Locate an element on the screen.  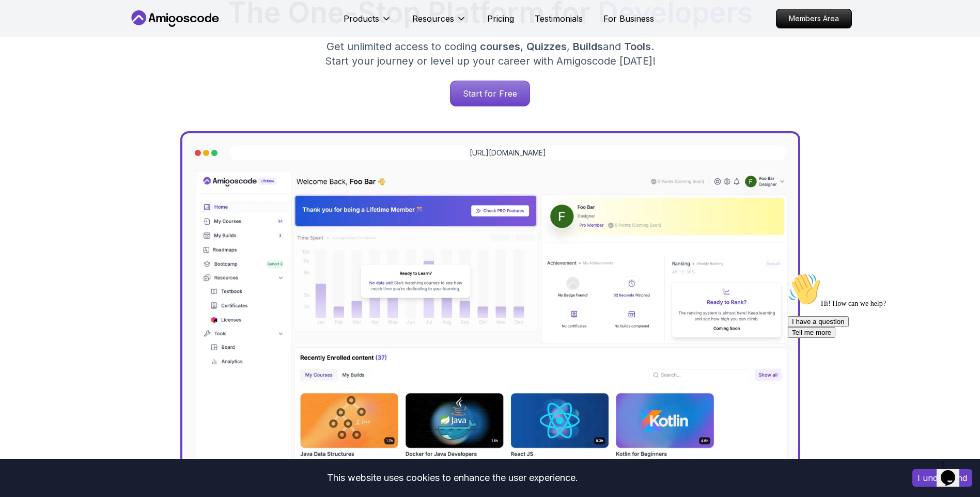
p: Resources is located at coordinates (433, 19).